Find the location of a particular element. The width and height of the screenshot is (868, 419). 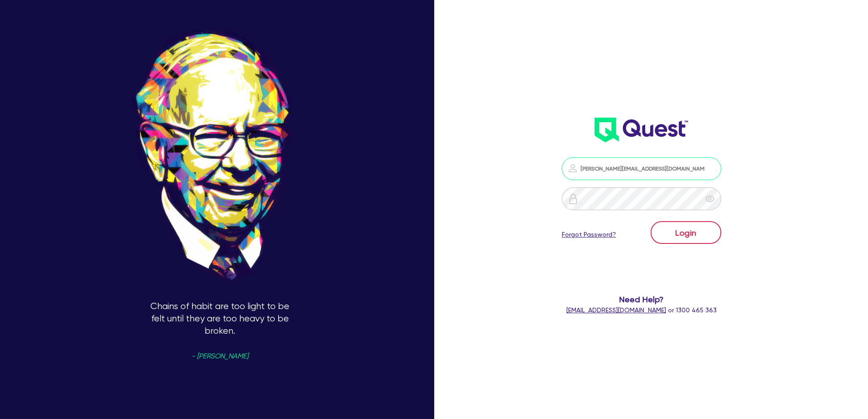

span: eye is located at coordinates (710, 198).